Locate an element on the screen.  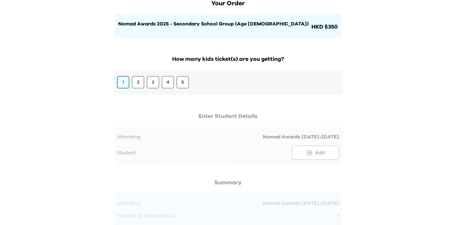
button: 5 is located at coordinates (183, 82).